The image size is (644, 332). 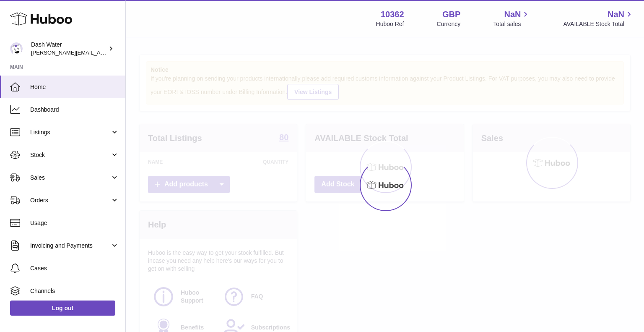 What do you see at coordinates (70, 246) in the screenshot?
I see `span: Invoicing and Payments` at bounding box center [70, 246].